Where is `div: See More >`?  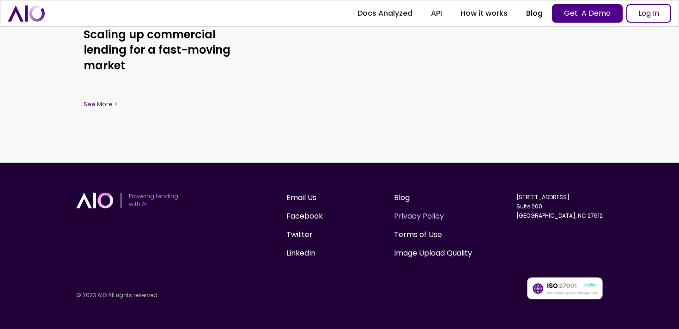 div: See More > is located at coordinates (160, 104).